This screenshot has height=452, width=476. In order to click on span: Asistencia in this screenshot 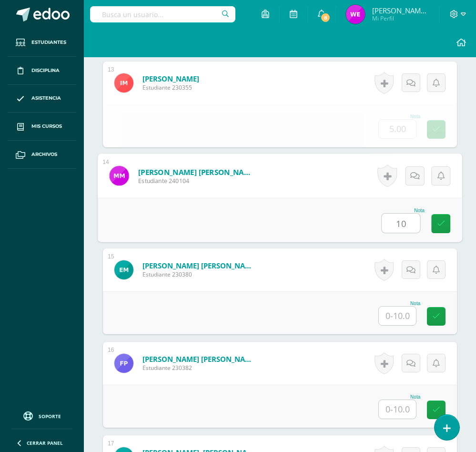, I will do `click(47, 98)`.